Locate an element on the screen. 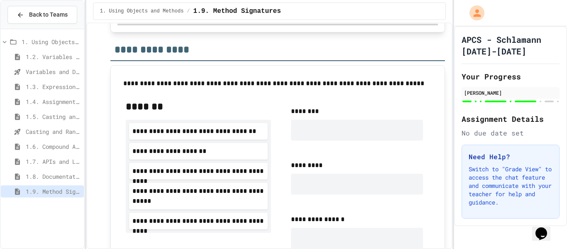 This screenshot has height=249, width=567. div: No due date set is located at coordinates (511, 133).